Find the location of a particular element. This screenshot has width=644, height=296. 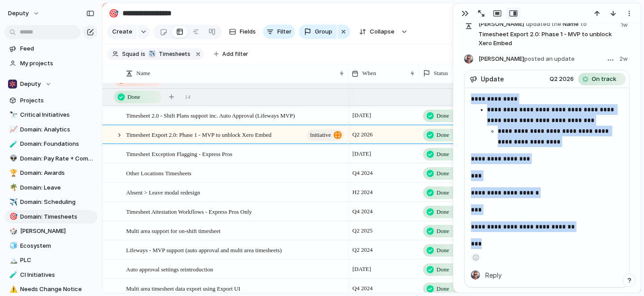

div: 🧪Domain: Foundations is located at coordinates (51, 144).